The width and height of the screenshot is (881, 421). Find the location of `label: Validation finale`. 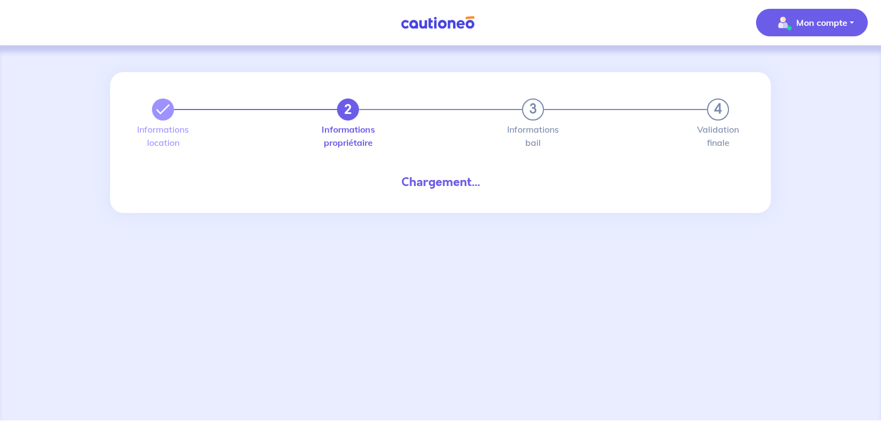

label: Validation finale is located at coordinates (718, 136).